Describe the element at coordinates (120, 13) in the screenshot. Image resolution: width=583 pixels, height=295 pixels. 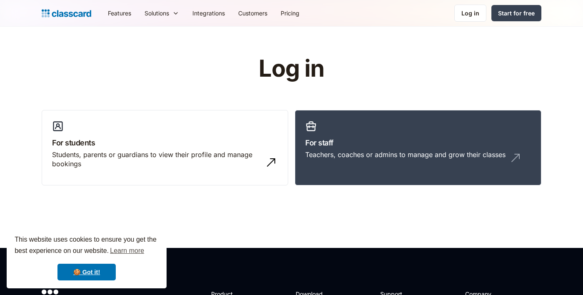
I see `a: Features` at that location.